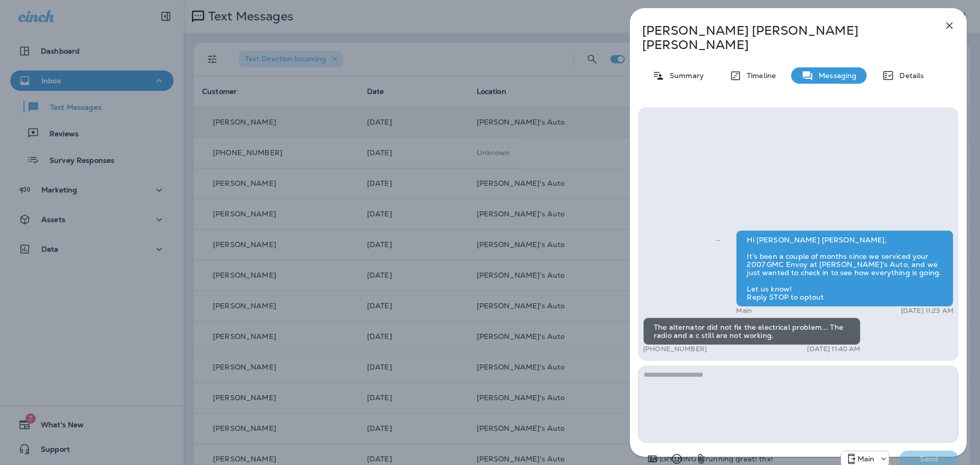 Image resolution: width=980 pixels, height=465 pixels. What do you see at coordinates (759, 76) in the screenshot?
I see `p: Timeline` at bounding box center [759, 76].